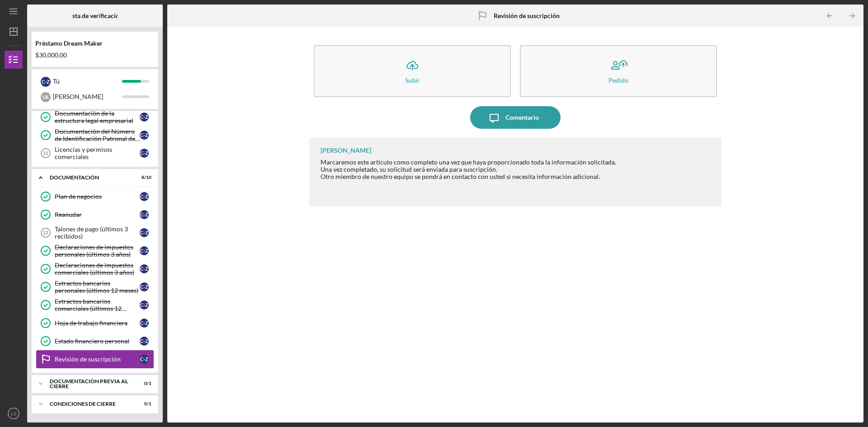  I want to click on a: Plan de negociosC-Z, so click(95, 197).